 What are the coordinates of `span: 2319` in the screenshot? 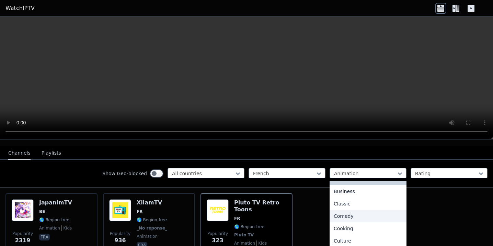 It's located at (23, 240).